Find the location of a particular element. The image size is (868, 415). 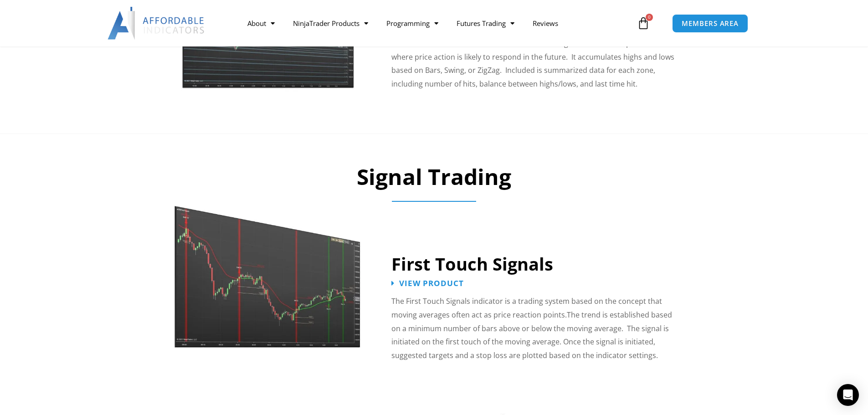

a: First Touch Signals is located at coordinates (472, 264).